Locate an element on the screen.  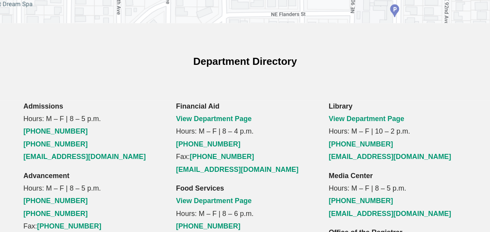
strong: Food Services is located at coordinates (200, 188).